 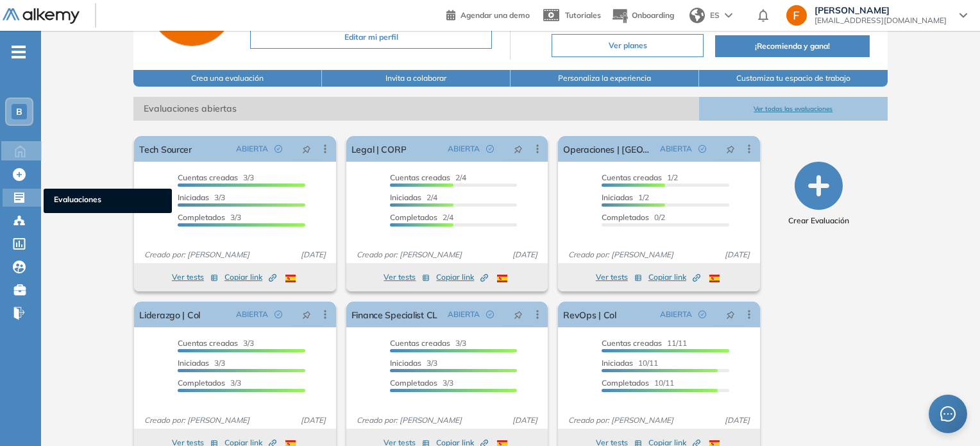 I want to click on button: Editar mi perfil, so click(x=371, y=37).